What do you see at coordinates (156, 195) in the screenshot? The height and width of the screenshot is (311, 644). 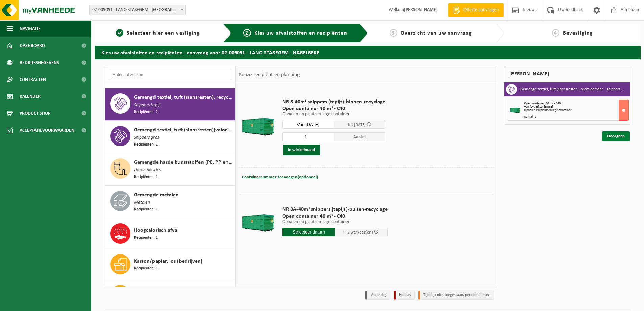 I see `span: Gemengde metalen` at bounding box center [156, 195].